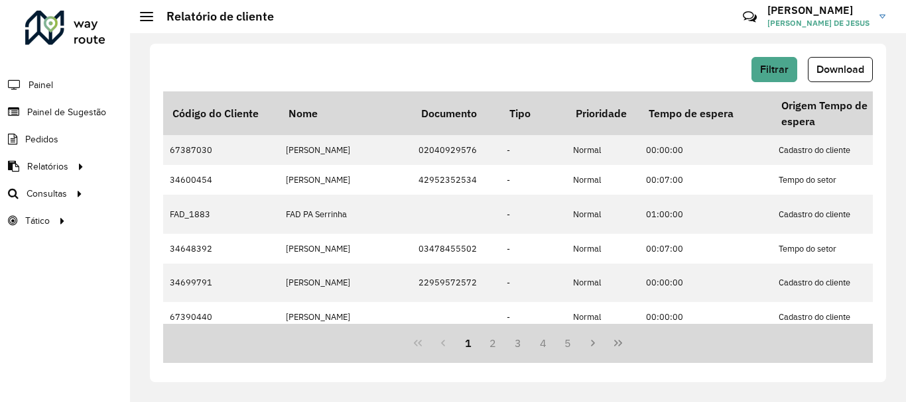 This screenshot has width=906, height=402. What do you see at coordinates (221, 180) in the screenshot?
I see `td: 34600454` at bounding box center [221, 180].